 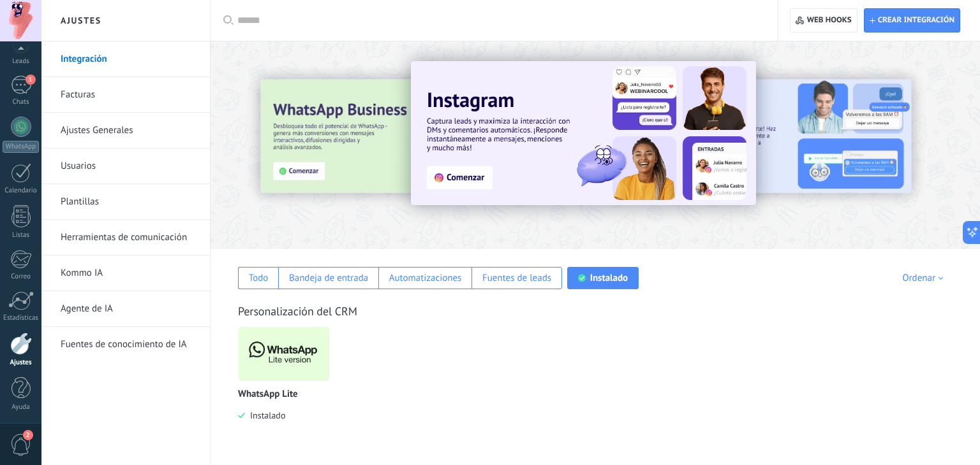 I want to click on div: Ajustes, so click(x=21, y=363).